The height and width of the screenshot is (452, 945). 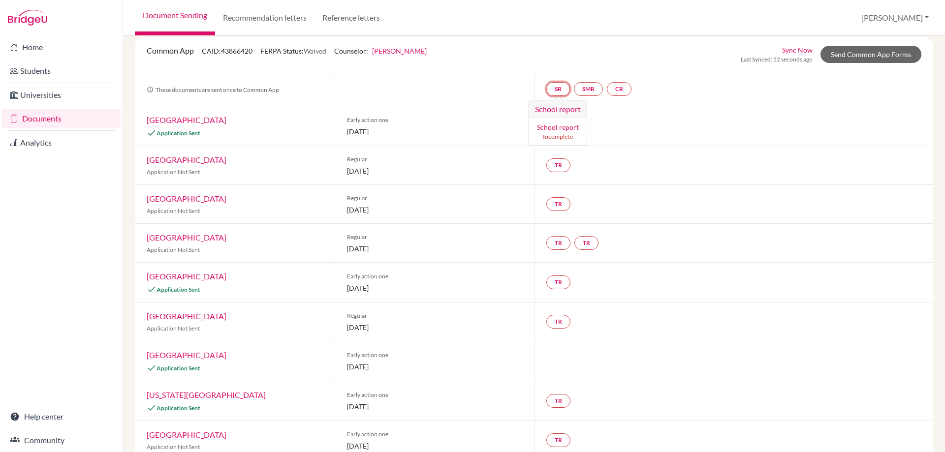 I want to click on span: Common App, so click(x=170, y=50).